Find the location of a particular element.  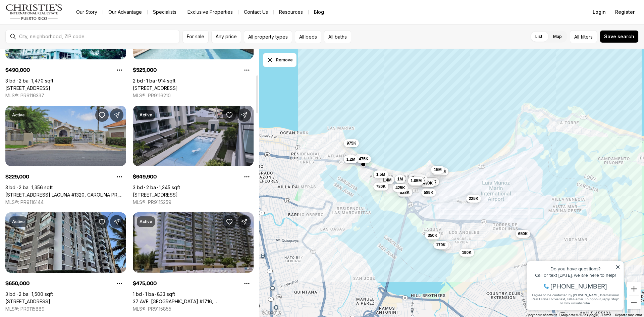

span: 1.2M is located at coordinates (351, 159).